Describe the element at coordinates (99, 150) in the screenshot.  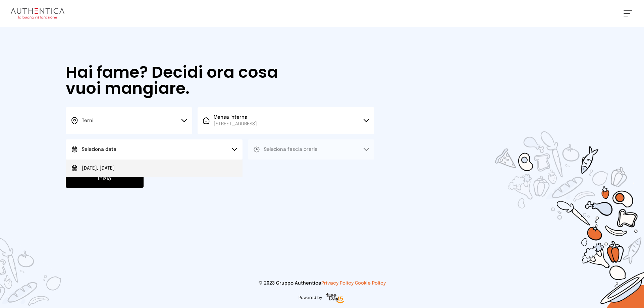
I see `span: Seleziona data` at that location.